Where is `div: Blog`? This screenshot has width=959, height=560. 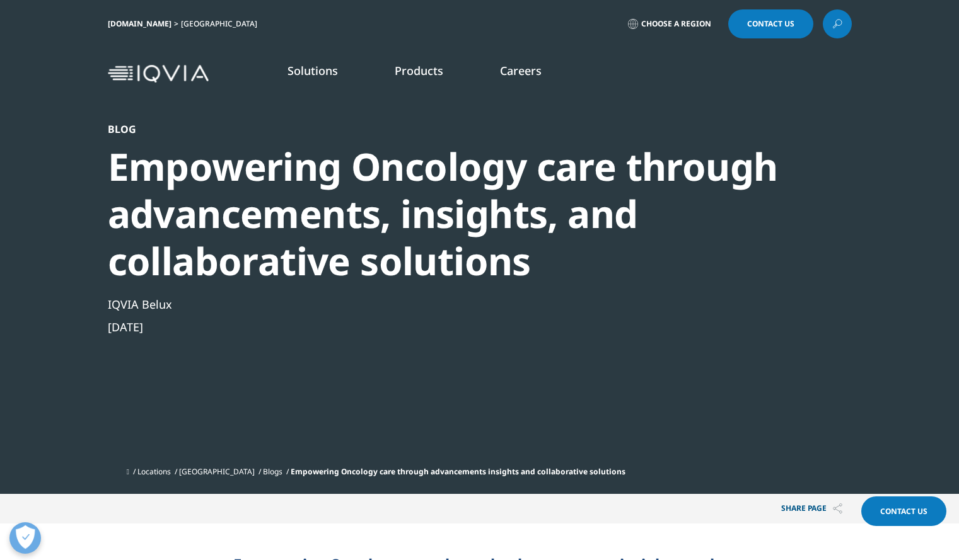 div: Blog is located at coordinates (446, 129).